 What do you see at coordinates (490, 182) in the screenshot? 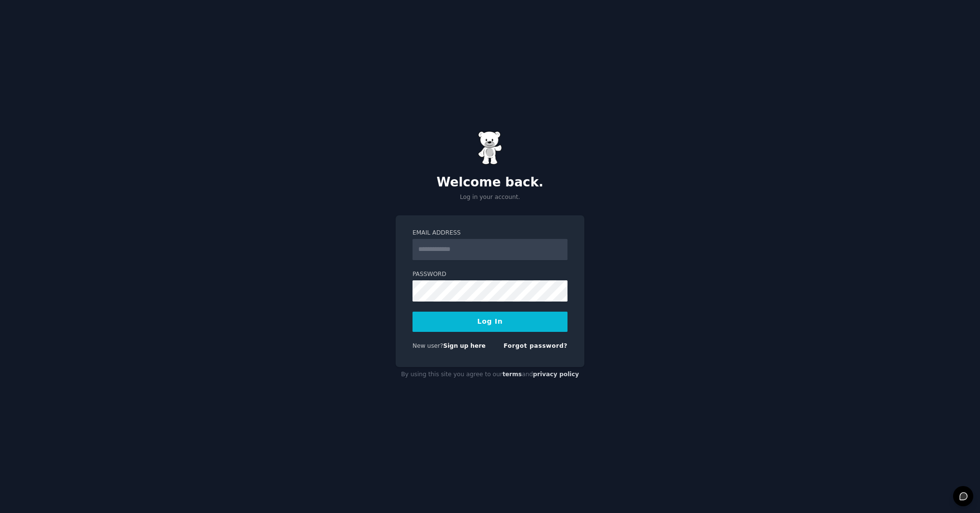
I see `h2: Welcome back.` at bounding box center [490, 182].